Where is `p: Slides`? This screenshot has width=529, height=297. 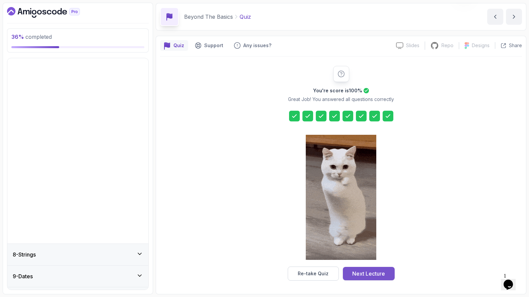 p: Slides is located at coordinates (413, 45).